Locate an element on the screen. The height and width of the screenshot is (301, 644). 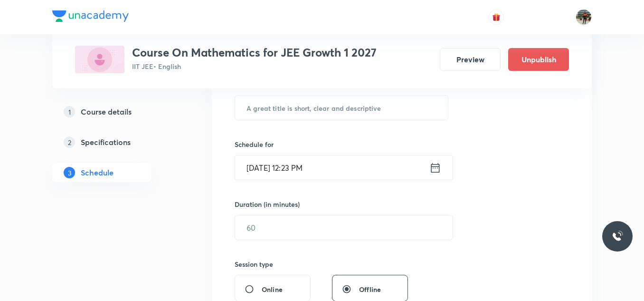
img: 878B5822-92F1-4618-8129-D7541B4C31C9_plus.png is located at coordinates (100, 60).